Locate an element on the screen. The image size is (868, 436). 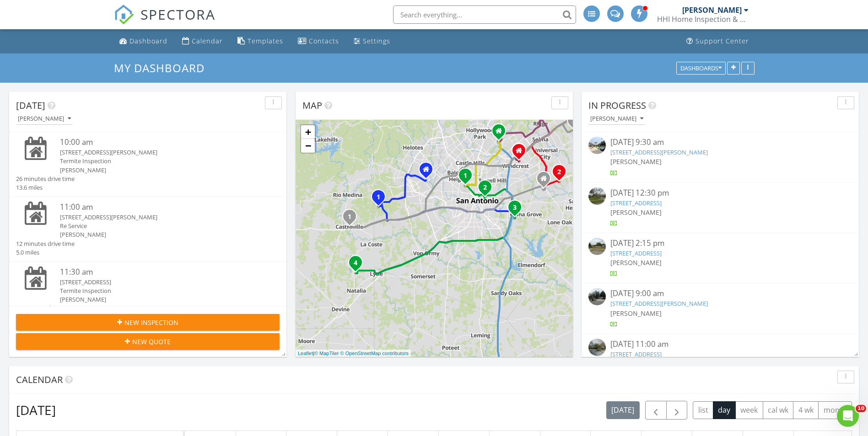
button: Previous day is located at coordinates (655, 410).